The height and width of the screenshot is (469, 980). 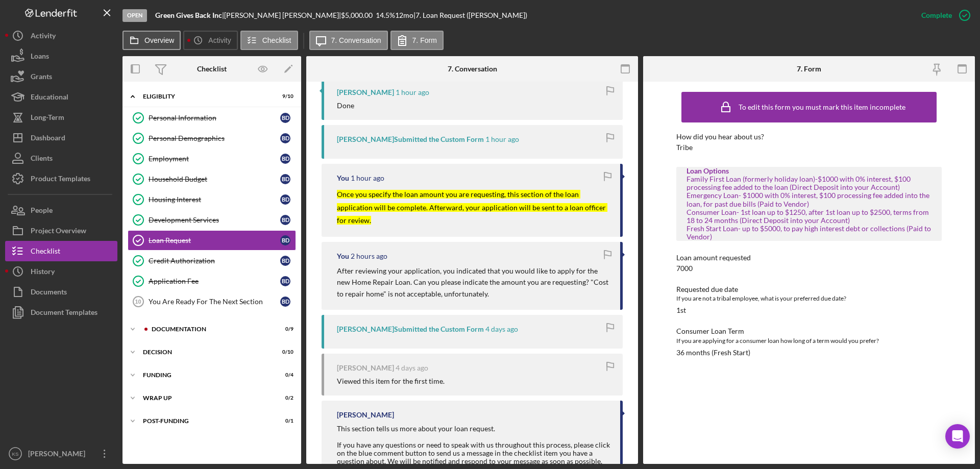 What do you see at coordinates (809, 289) in the screenshot?
I see `div: Requested due date` at bounding box center [809, 289].